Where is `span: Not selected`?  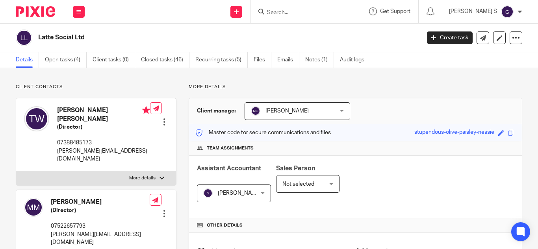
span: Not selected is located at coordinates (298, 184).